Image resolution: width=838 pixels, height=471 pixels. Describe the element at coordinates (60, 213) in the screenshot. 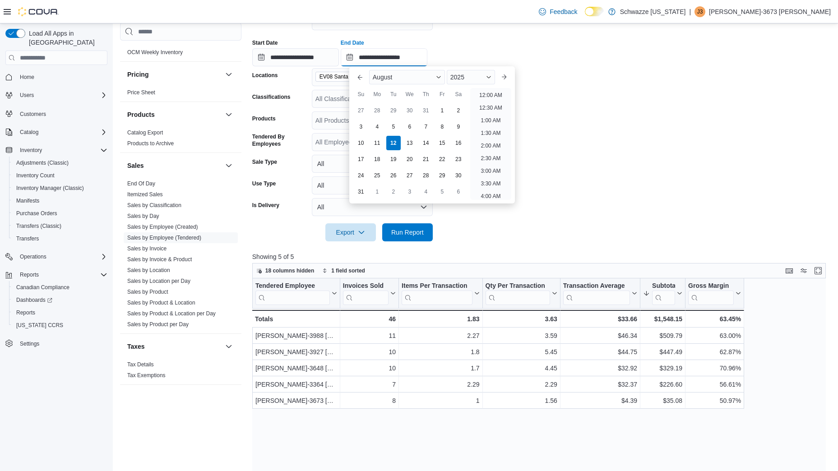

I see `button: Purchase Orders` at that location.